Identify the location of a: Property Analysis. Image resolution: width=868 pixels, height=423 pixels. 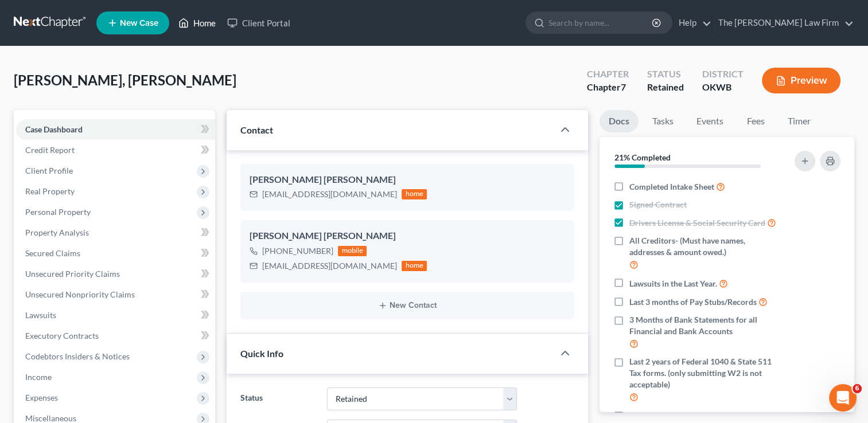
(115, 233).